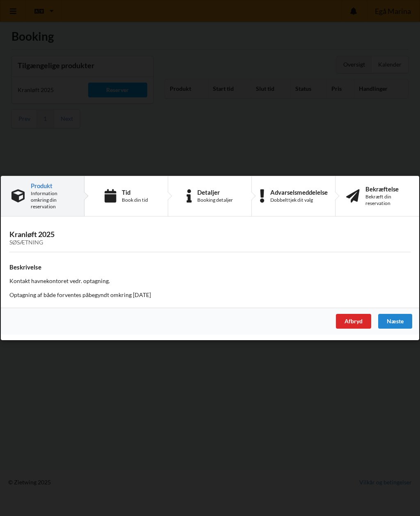  I want to click on div: Søsætning, so click(210, 242).